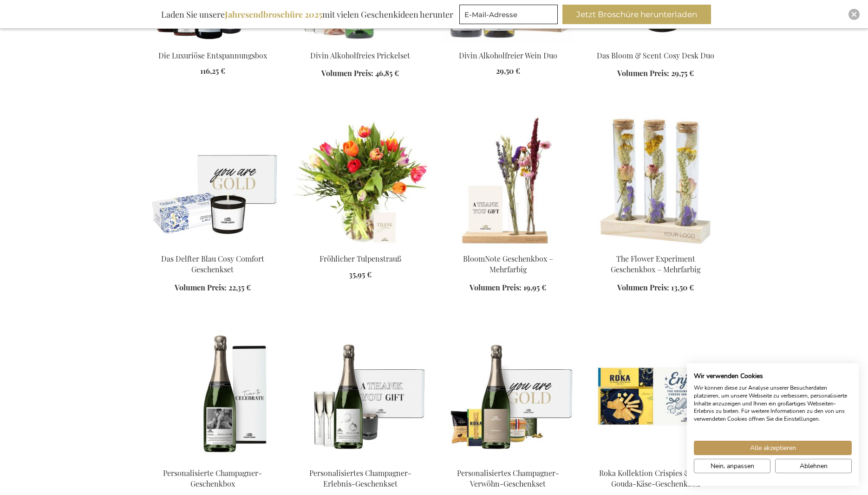 The image size is (868, 495). What do you see at coordinates (213, 247) in the screenshot?
I see `a: Delft's Cosy Comfort Gift Set` at bounding box center [213, 247].